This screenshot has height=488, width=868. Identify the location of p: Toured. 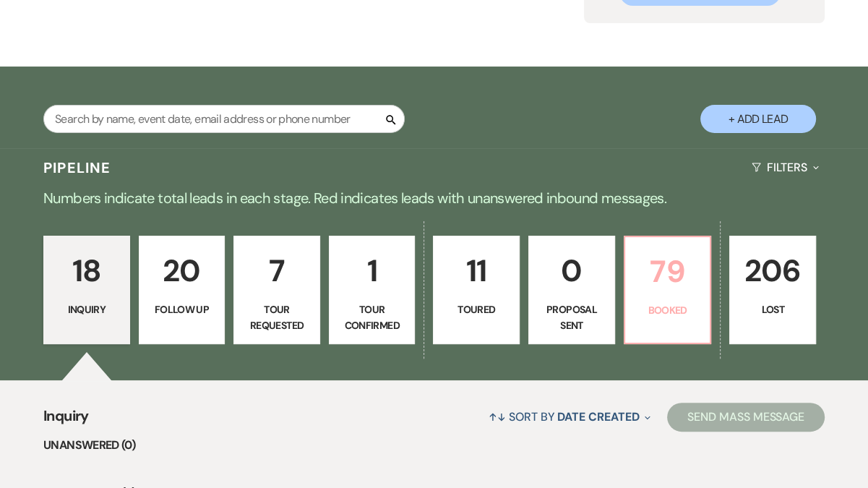
(476, 309).